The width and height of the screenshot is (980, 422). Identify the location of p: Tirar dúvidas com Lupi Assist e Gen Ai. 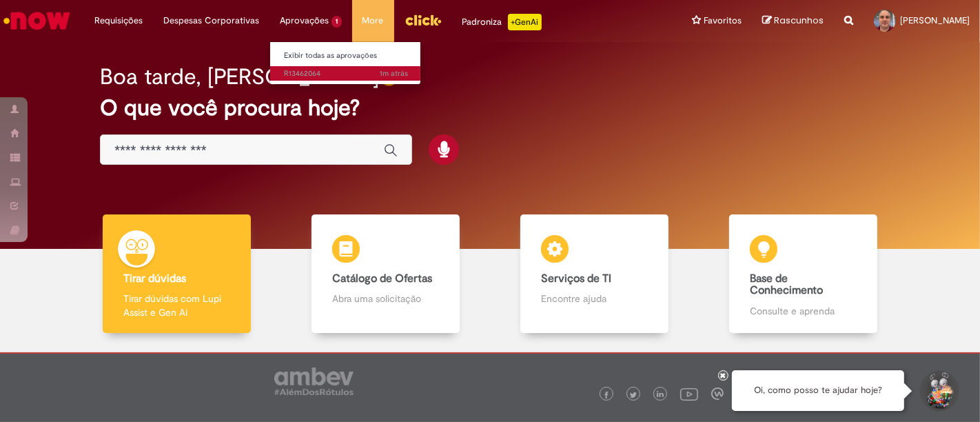
(177, 306).